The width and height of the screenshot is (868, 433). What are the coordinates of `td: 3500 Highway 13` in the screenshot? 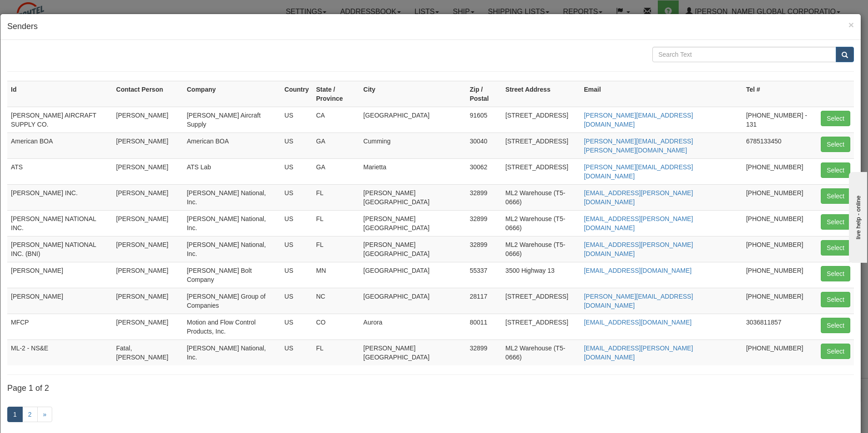 It's located at (541, 275).